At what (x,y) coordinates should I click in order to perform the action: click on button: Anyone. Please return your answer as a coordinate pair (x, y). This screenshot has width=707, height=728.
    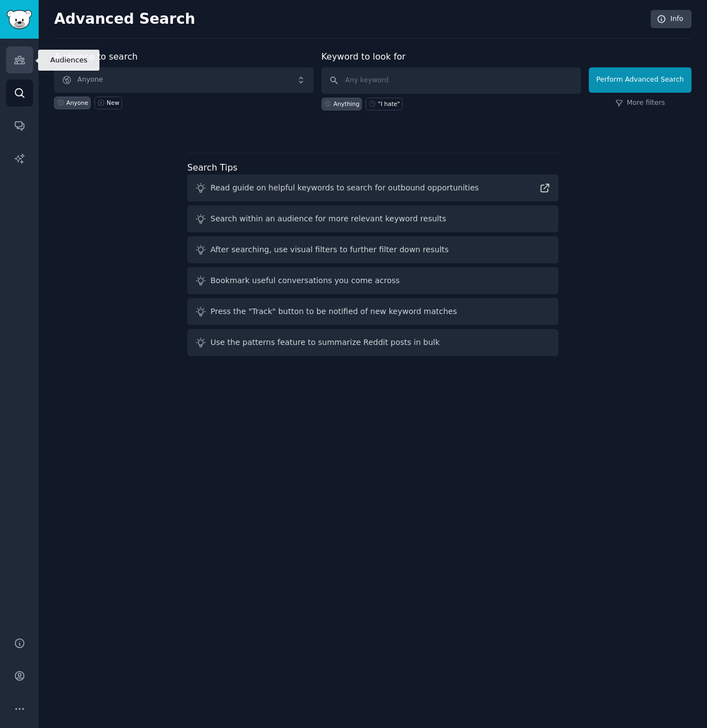
    Looking at the image, I should click on (184, 80).